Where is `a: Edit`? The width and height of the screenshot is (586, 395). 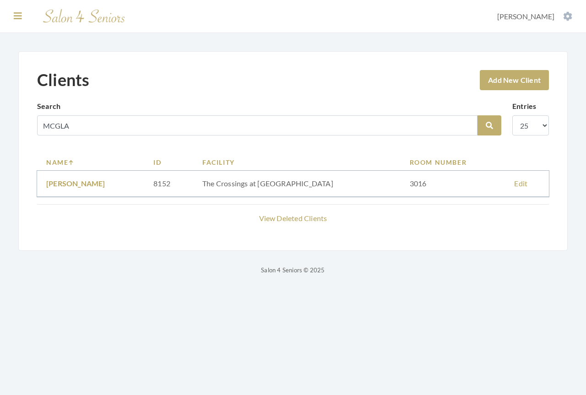
a: Edit is located at coordinates (521, 183).